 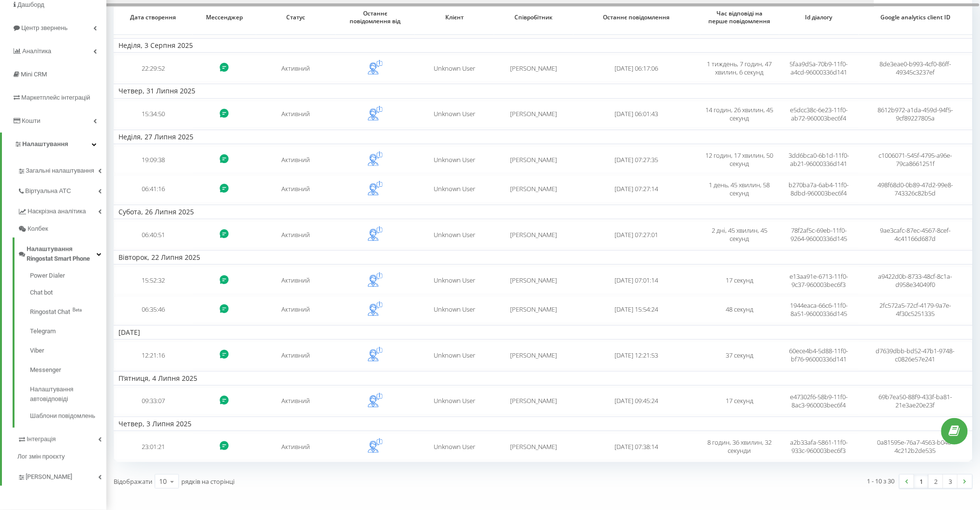 What do you see at coordinates (740, 114) in the screenshot?
I see `td: 14 годин, 26 хвилин, 45 секунд` at bounding box center [740, 114].